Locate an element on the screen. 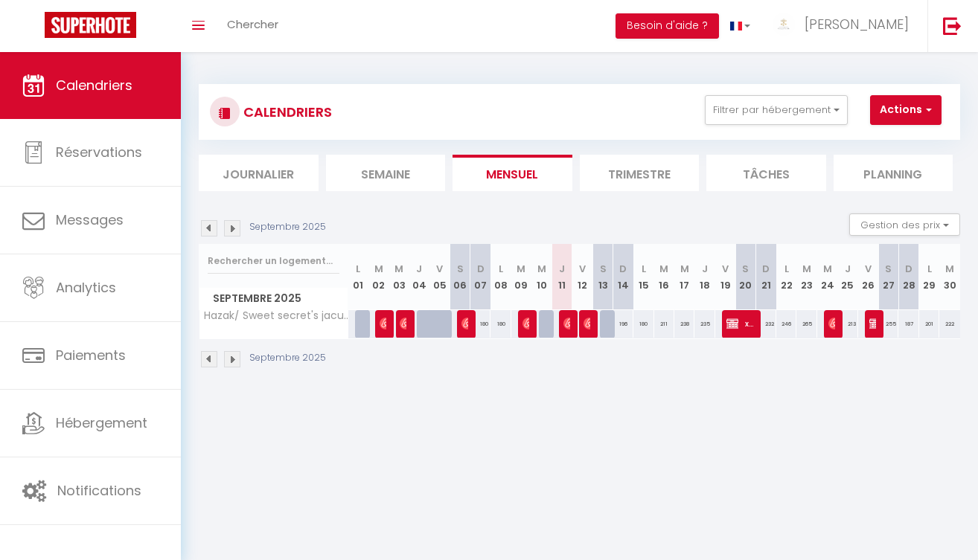 Image resolution: width=978 pixels, height=560 pixels. span: Hébergement is located at coordinates (101, 423).